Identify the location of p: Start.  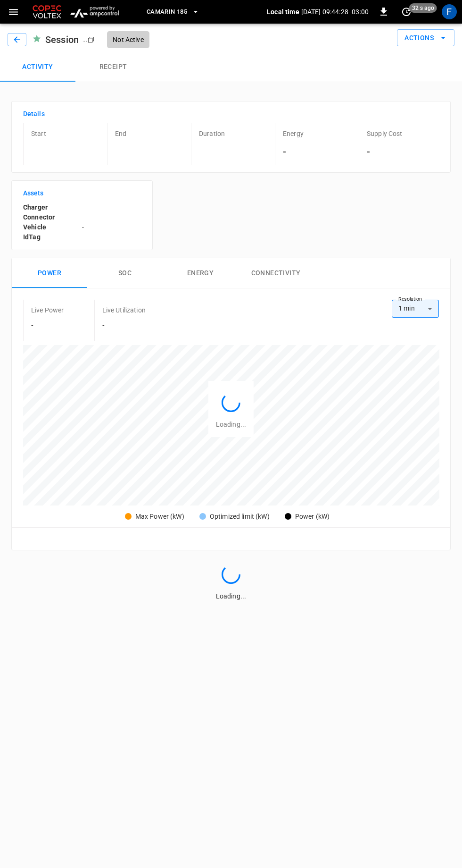
(67, 134).